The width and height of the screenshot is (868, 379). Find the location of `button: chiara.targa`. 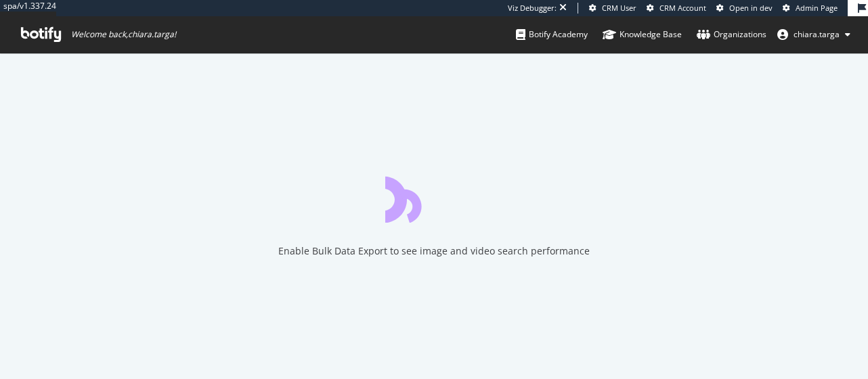

button: chiara.targa is located at coordinates (814, 35).